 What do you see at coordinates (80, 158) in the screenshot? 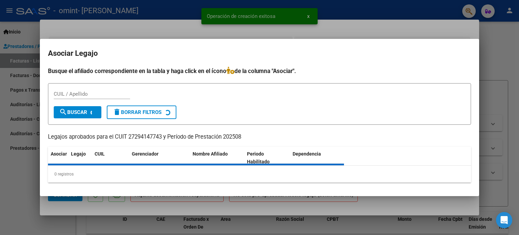
I see `datatable-header-cell: Legajo` at bounding box center [80, 158].